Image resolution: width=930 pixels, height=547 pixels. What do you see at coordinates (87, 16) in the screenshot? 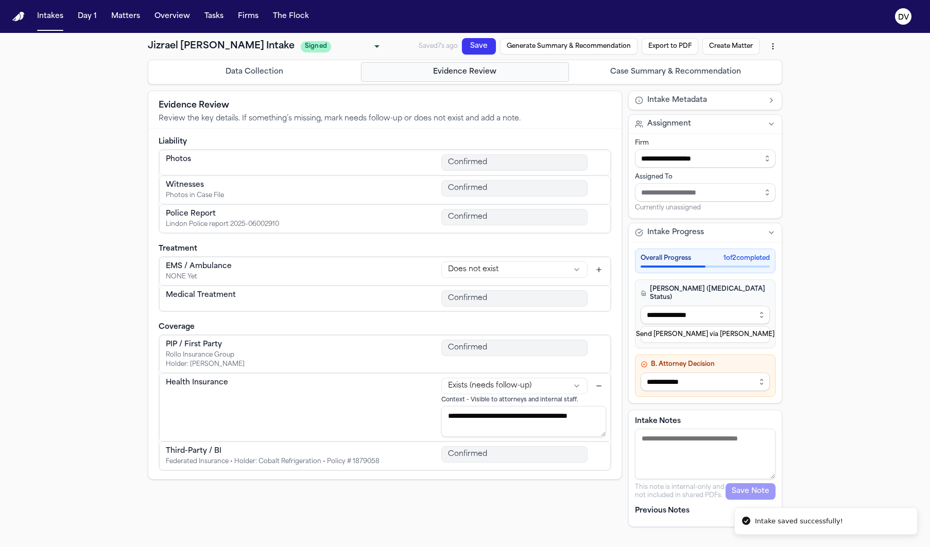
I see `button: Day 1` at bounding box center [87, 16].